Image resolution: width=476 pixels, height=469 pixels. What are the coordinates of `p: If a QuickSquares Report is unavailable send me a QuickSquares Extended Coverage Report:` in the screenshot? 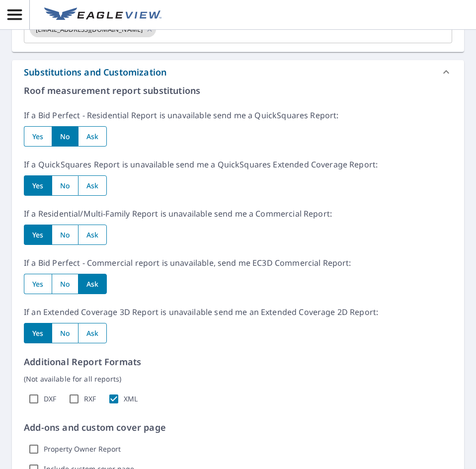 It's located at (238, 164).